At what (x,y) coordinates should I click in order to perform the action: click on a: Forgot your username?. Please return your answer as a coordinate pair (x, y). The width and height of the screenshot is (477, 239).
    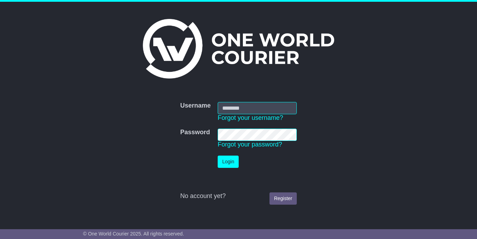
    Looking at the image, I should click on (250, 118).